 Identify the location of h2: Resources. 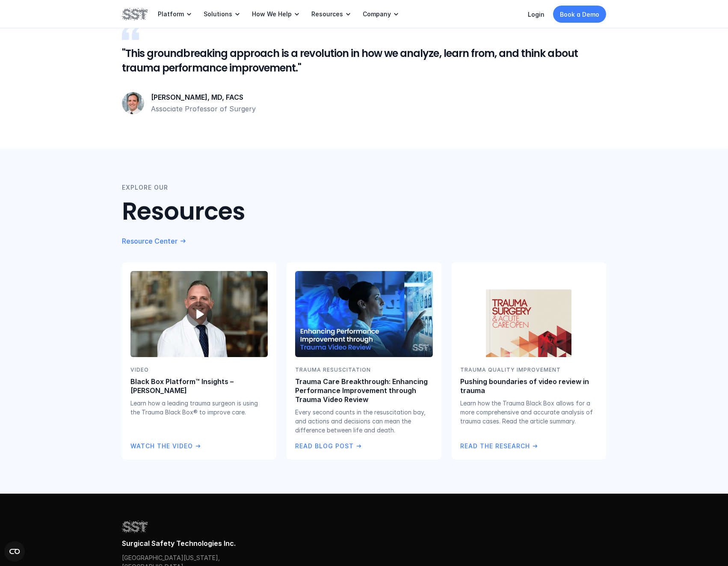
(364, 212).